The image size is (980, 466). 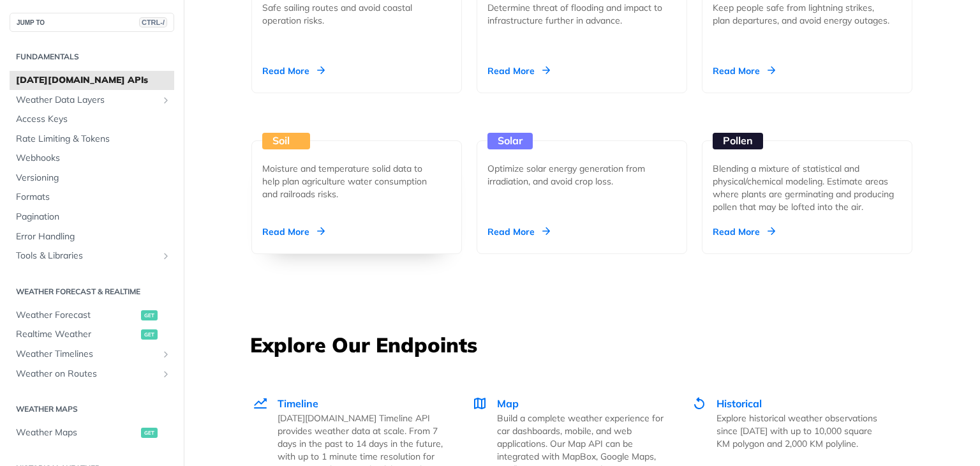 I want to click on div: Keep people safe from lightning strikes, plan departures, and avoid energy outages., so click(x=802, y=14).